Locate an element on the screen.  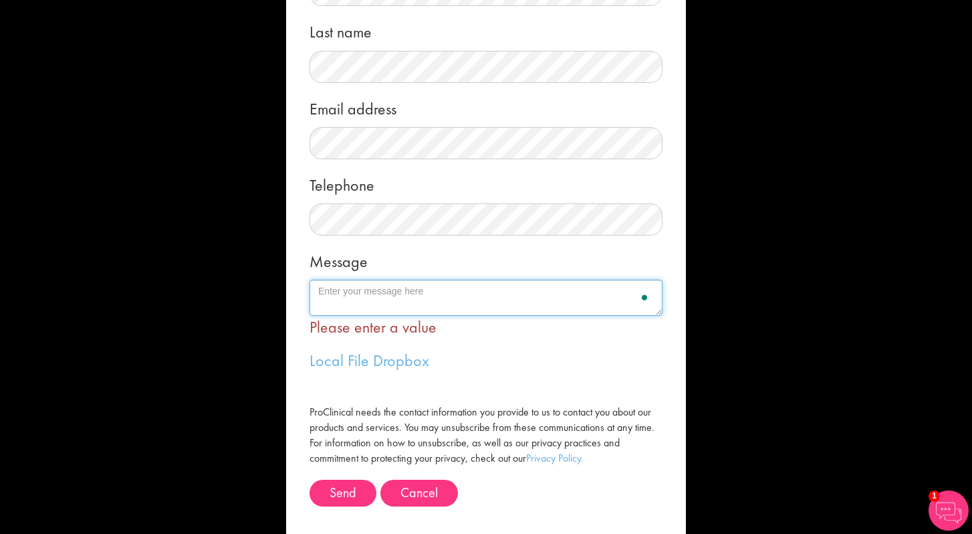
span: 1 is located at coordinates (934, 495).